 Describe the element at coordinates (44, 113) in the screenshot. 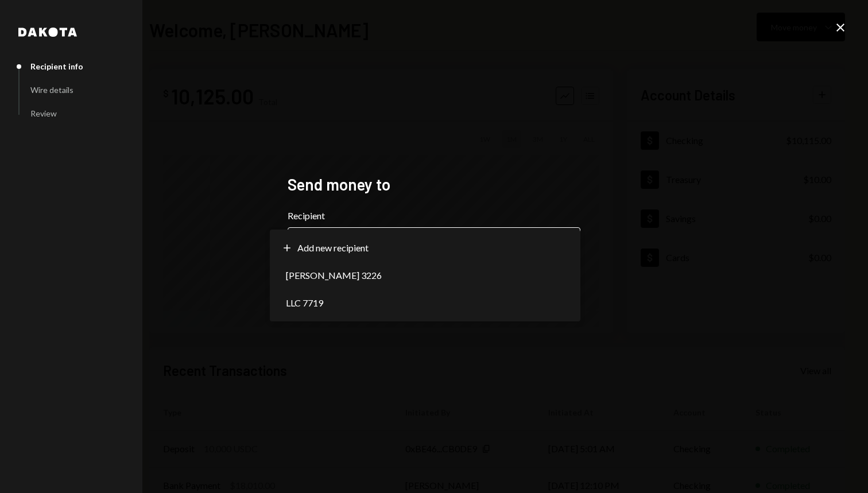

I see `div: Review` at that location.